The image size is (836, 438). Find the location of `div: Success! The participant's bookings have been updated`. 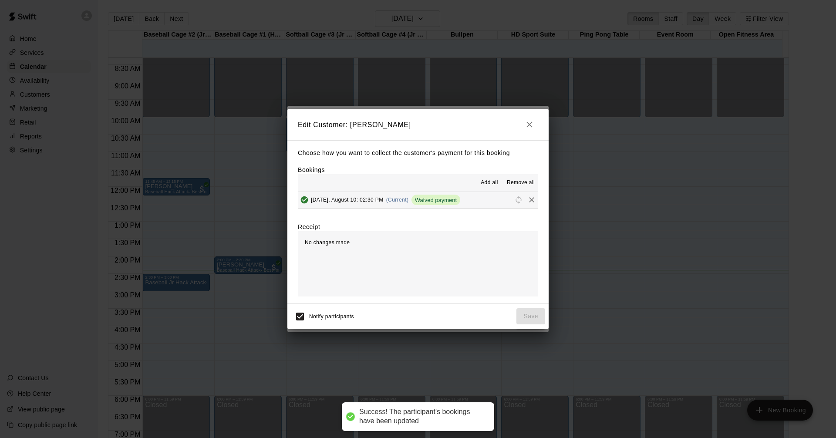

div: Success! The participant's bookings have been updated is located at coordinates (423, 417).